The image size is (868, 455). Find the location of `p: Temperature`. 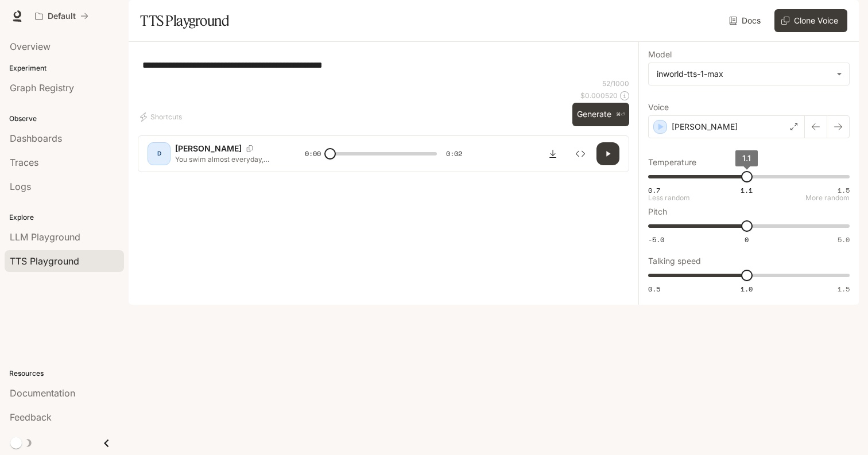

p: Temperature is located at coordinates (672, 162).